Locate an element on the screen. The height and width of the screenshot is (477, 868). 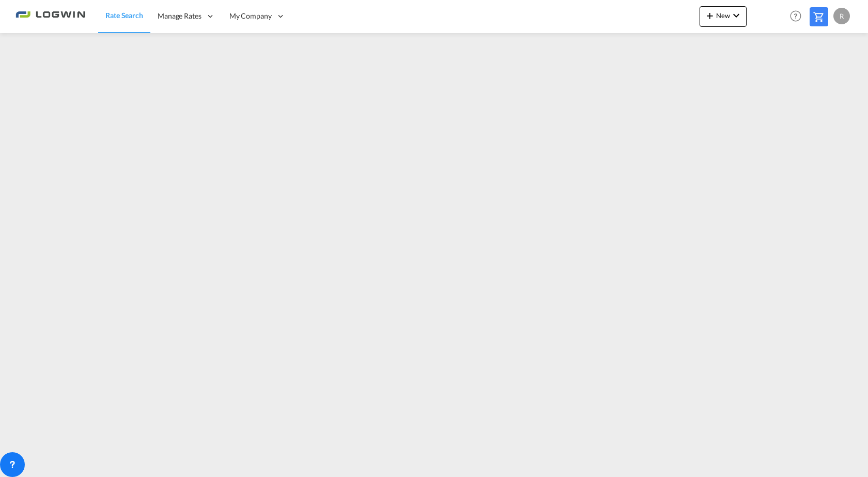
span: Manage Rates is located at coordinates (179, 16).